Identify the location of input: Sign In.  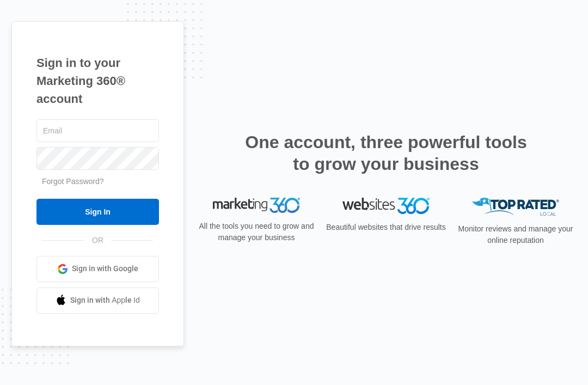
(97, 212).